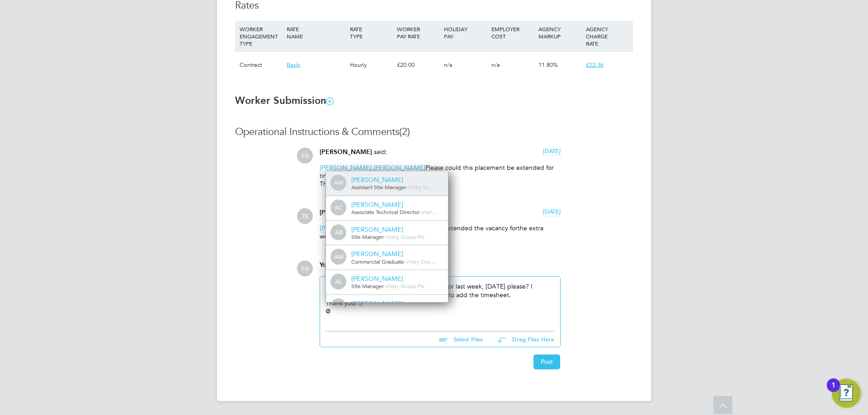 The image size is (868, 415). What do you see at coordinates (338, 208) in the screenshot?
I see `span: AC` at bounding box center [338, 208].